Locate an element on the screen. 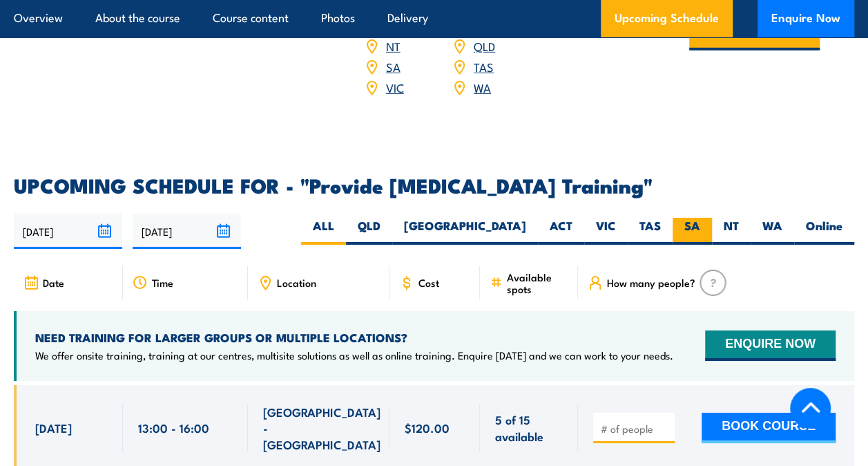  p: We offer onsite training, training at our centres, multisite solutions as well as online training... is located at coordinates (354, 355).